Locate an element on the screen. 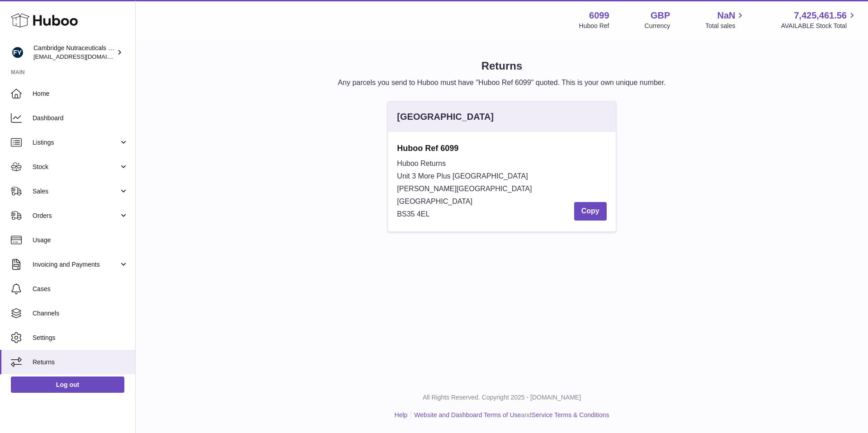 The width and height of the screenshot is (868, 433). div: Huboo Ref is located at coordinates (595, 26).